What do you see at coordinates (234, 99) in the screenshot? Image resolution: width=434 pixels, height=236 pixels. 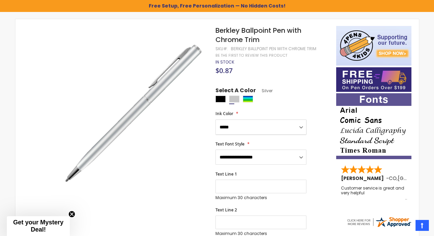 I see `div: Silver` at bounding box center [234, 99].